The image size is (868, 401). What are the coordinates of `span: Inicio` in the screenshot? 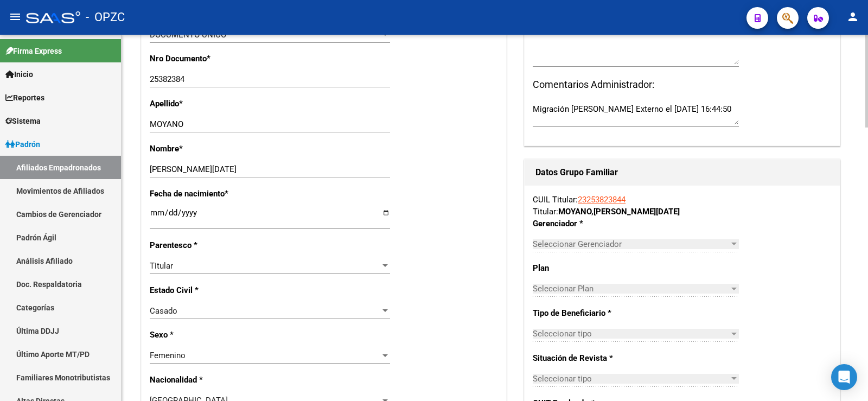 It's located at (19, 75).